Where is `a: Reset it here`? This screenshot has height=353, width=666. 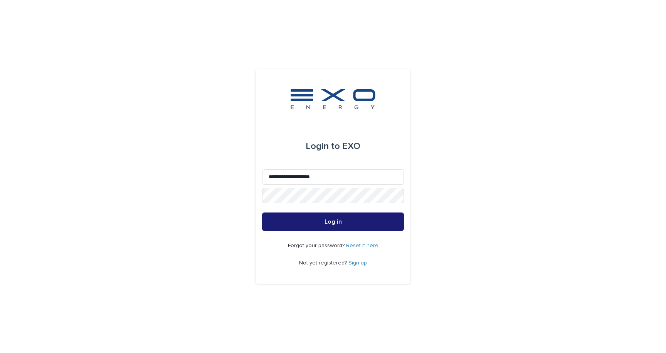 a: Reset it here is located at coordinates (362, 246).